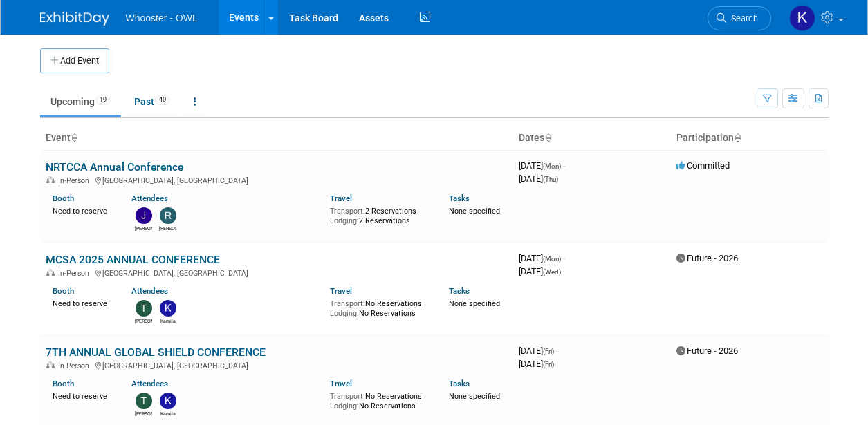 The image size is (868, 425). What do you see at coordinates (550, 179) in the screenshot?
I see `span: (Thu)` at bounding box center [550, 179].